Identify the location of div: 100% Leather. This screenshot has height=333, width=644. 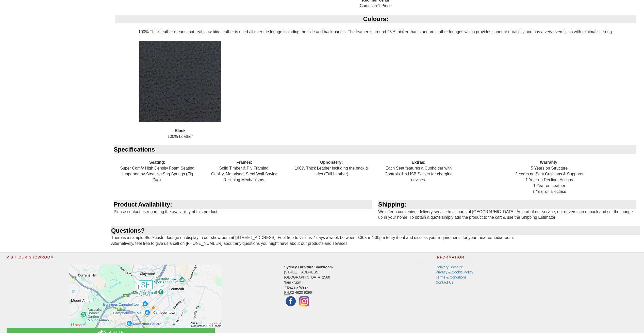
(180, 93).